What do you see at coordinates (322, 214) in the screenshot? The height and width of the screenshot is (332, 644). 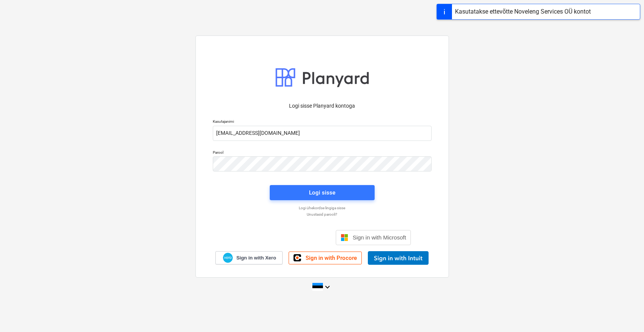 I see `a: Unustasid parooli?` at bounding box center [322, 214].